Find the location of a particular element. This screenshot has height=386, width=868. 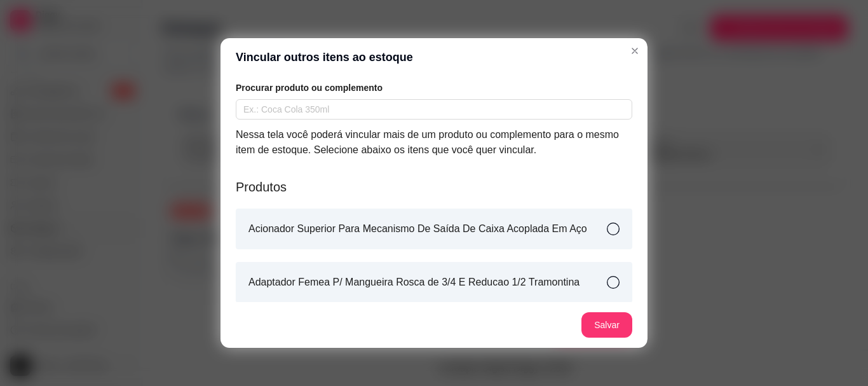

button: Salvar is located at coordinates (607, 325).